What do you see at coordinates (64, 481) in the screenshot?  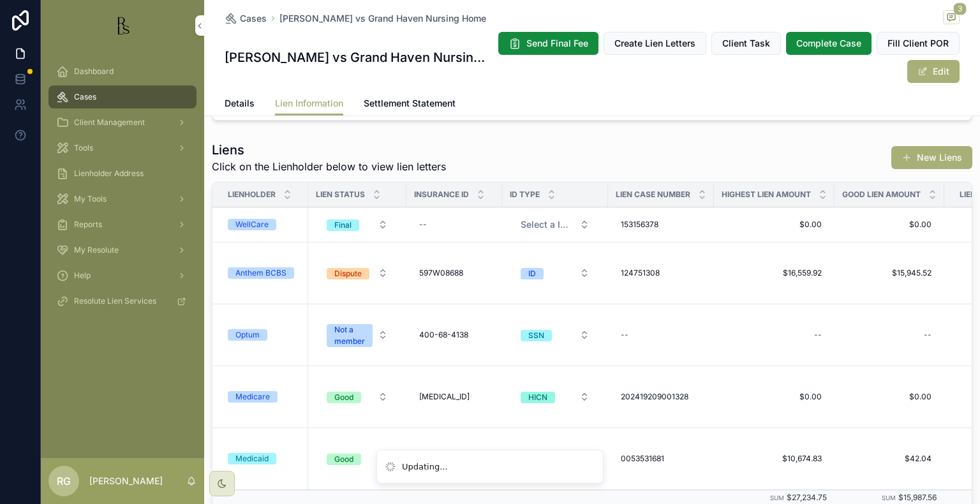 I see `span: RG` at bounding box center [64, 481].